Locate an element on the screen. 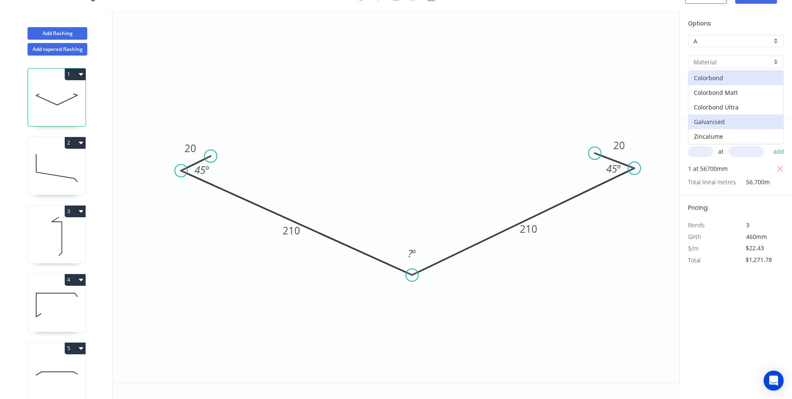 This screenshot has width=792, height=399. span: Total is located at coordinates (694, 260).